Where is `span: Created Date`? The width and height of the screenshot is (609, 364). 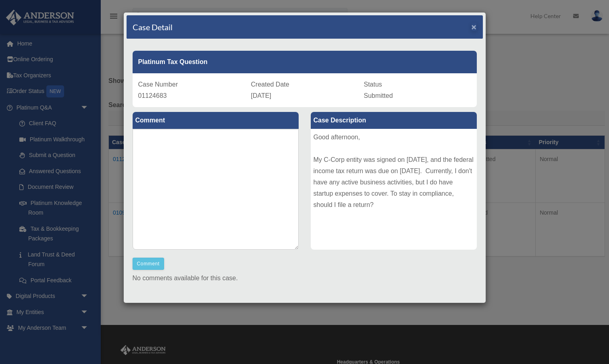 span: Created Date is located at coordinates (270, 84).